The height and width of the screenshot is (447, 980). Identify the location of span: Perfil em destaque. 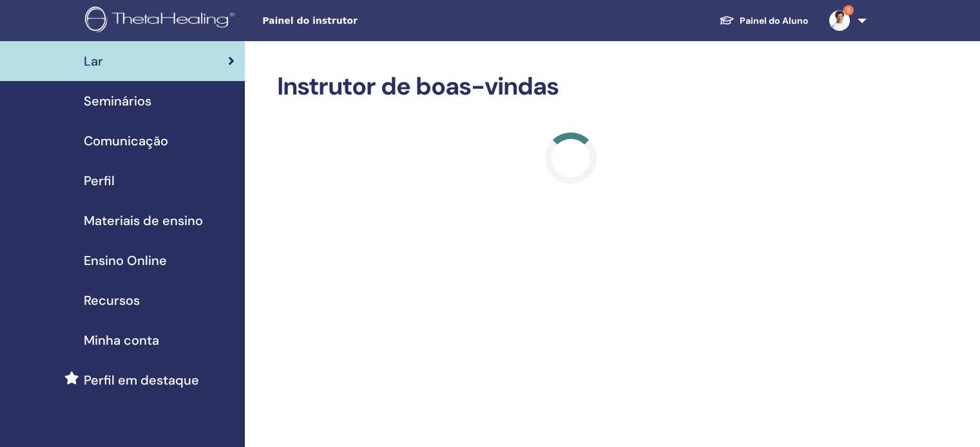
(141, 380).